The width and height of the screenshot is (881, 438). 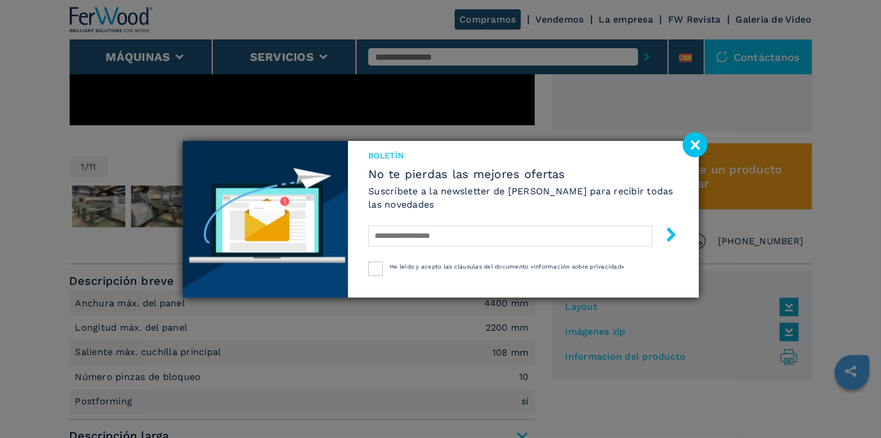 I want to click on span: Boletín, so click(x=523, y=155).